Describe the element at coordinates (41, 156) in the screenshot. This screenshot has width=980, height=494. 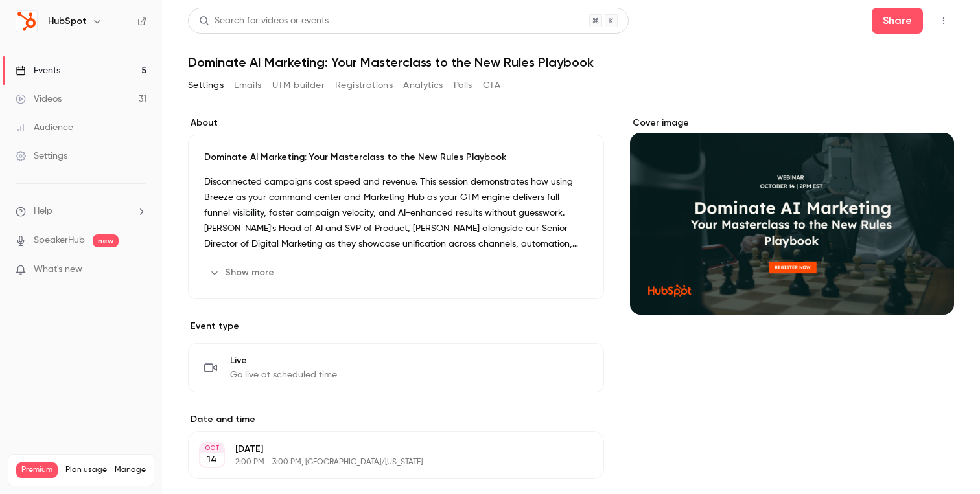
I see `div: Settings` at that location.